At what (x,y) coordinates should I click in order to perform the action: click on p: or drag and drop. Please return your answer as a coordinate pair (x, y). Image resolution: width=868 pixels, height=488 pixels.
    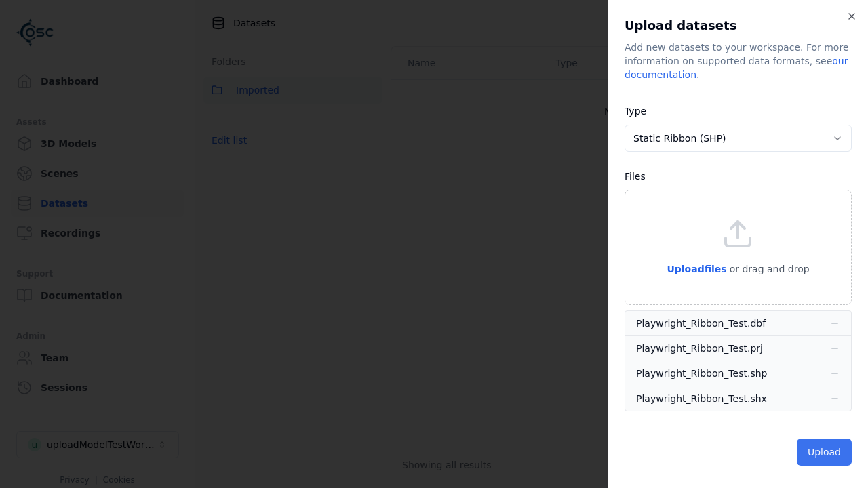
    Looking at the image, I should click on (768, 269).